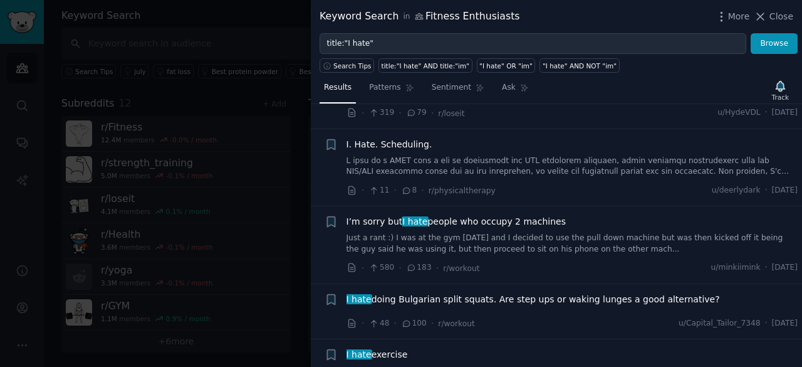 The width and height of the screenshot is (802, 367). I want to click on span: Sentiment, so click(451, 88).